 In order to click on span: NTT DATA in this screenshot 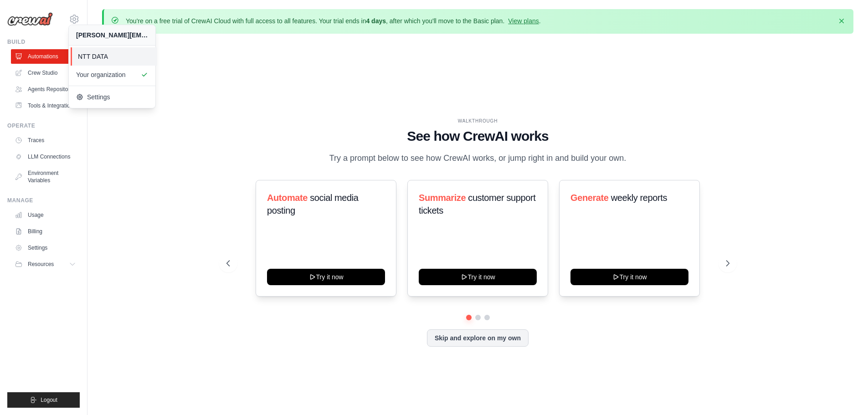, I will do `click(114, 57)`.